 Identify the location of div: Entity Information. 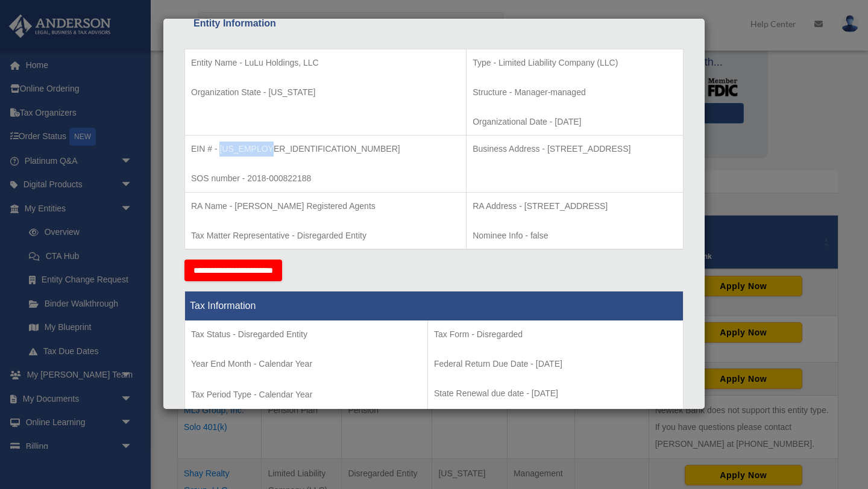
(434, 23).